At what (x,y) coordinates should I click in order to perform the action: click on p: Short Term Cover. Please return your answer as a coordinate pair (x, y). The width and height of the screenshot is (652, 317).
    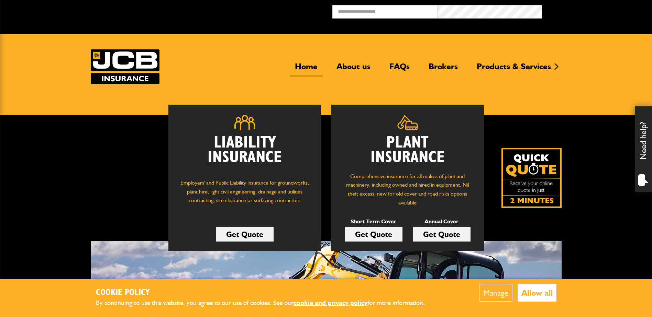
    Looking at the image, I should click on (373, 222).